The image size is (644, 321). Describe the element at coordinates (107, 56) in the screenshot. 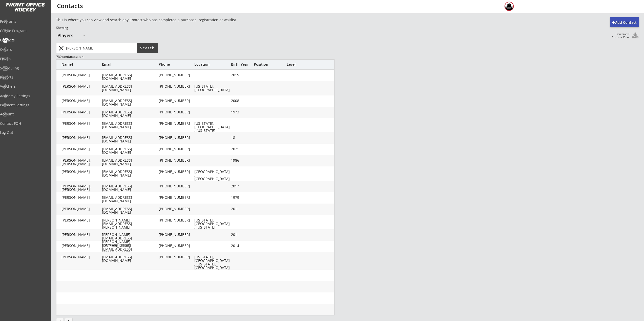

I see `div: 739 contacts` at that location.